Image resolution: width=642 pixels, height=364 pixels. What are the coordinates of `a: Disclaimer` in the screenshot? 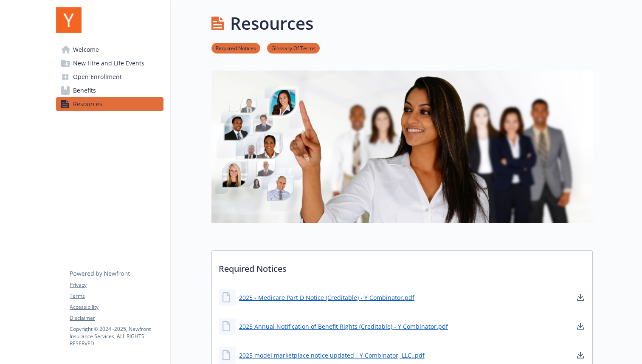 It's located at (116, 318).